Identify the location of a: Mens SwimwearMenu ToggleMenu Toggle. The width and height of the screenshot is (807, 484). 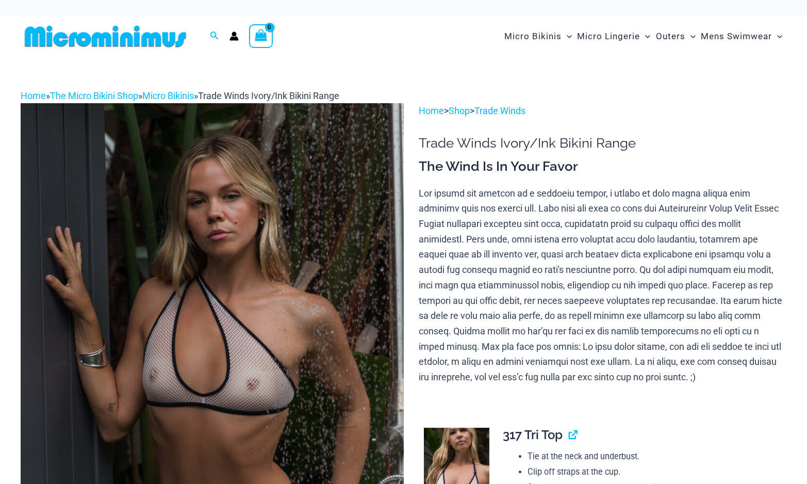
(741, 36).